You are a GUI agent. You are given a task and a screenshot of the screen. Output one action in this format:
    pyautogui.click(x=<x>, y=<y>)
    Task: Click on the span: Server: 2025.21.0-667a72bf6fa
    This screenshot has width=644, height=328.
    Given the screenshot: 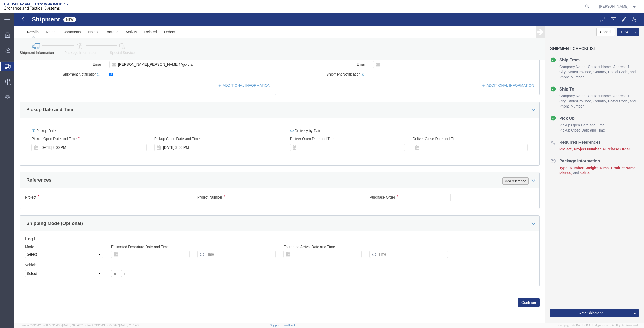 What is the action you would take?
    pyautogui.click(x=52, y=326)
    